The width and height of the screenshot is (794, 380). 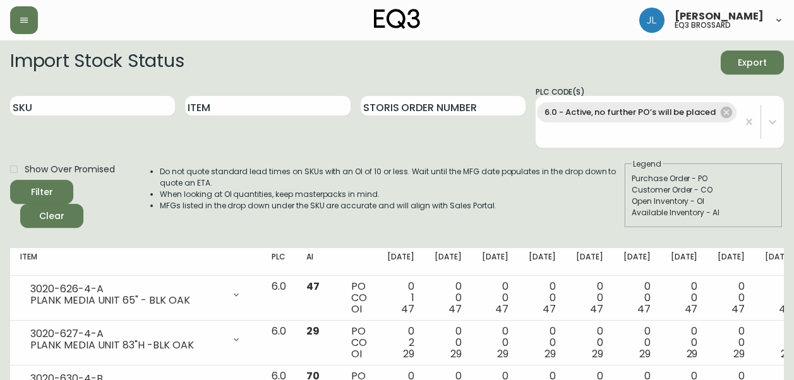 What do you see at coordinates (127, 301) in the screenshot?
I see `div: PLANK MEDIA UNIT 65" - BLK OAK` at bounding box center [127, 301].